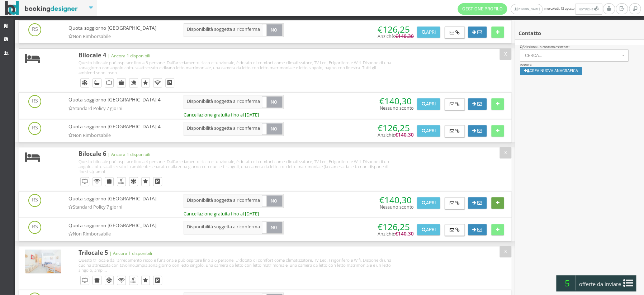  I want to click on b: Contatto, so click(529, 33).